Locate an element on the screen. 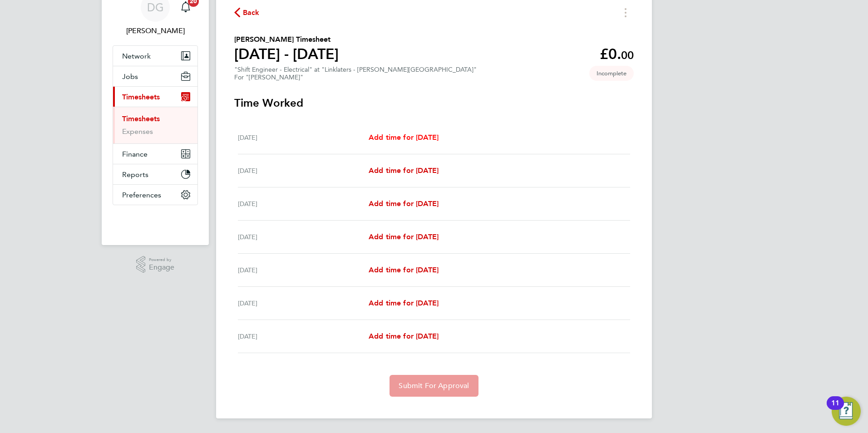 The height and width of the screenshot is (433, 868). span: DG is located at coordinates (155, 7).